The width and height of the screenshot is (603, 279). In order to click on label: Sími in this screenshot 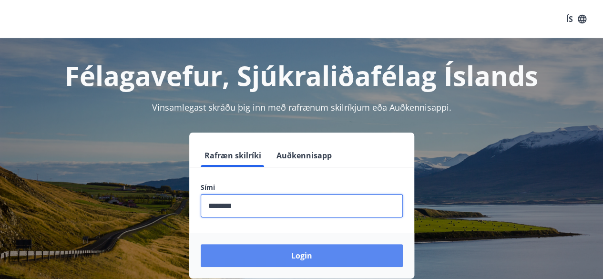, I will do `click(302, 187)`.